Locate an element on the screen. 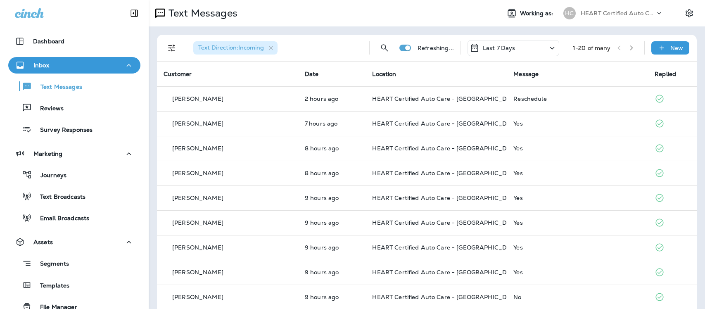 The image size is (705, 309). p: Survey Responses is located at coordinates (62, 130).